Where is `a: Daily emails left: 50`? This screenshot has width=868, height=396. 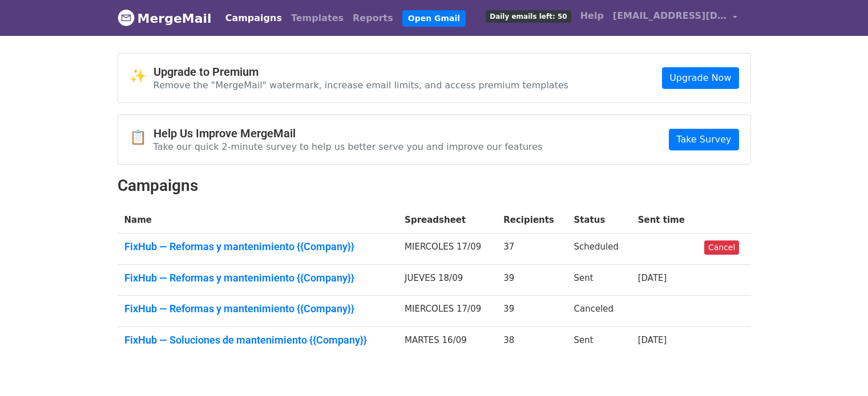 a: Daily emails left: 50 is located at coordinates (527, 16).